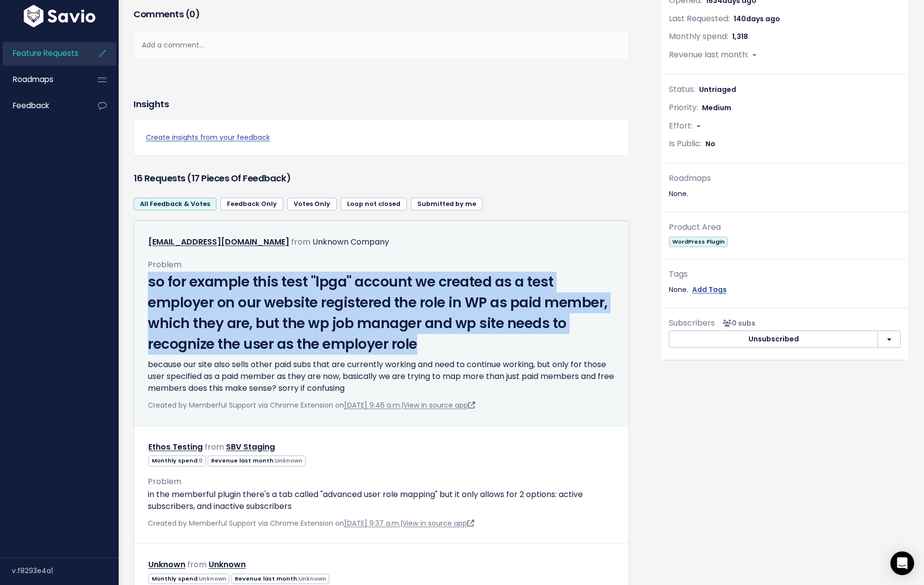  Describe the element at coordinates (381, 137) in the screenshot. I see `a: Create insights from your feedback` at that location.